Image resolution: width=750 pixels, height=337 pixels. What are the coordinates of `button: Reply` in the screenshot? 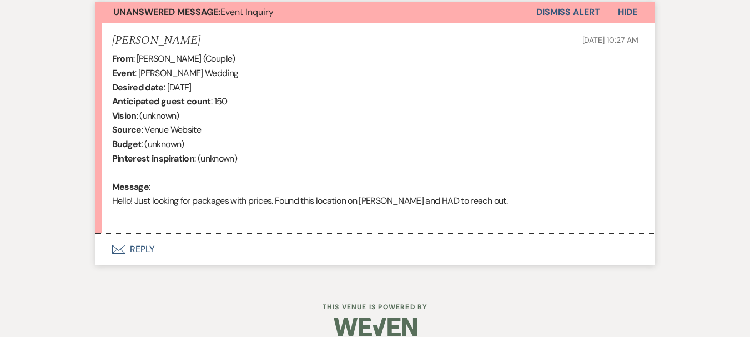 It's located at (375, 249).